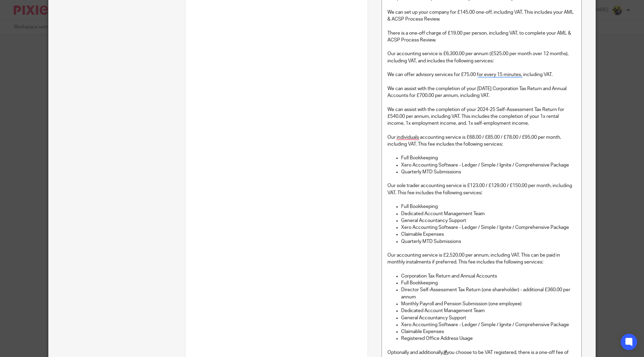  I want to click on p: Our accounting service is £2,520.00 per annum, including VAT. This can be paid in monthly instalm..., so click(482, 259).